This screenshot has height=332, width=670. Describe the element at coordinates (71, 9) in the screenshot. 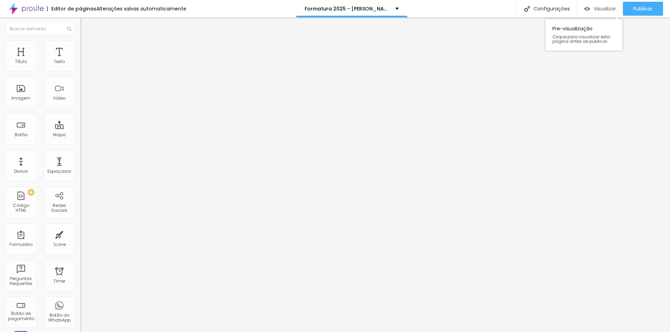

I see `div: Editor de páginas` at that location.